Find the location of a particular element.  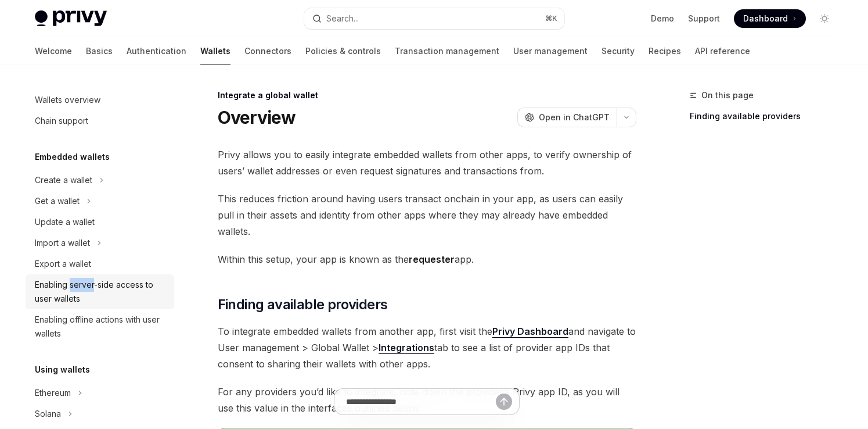

span: Privy allows you to easily integrate embedded wallets from other apps, to verify ownership of use... is located at coordinates (427, 163).